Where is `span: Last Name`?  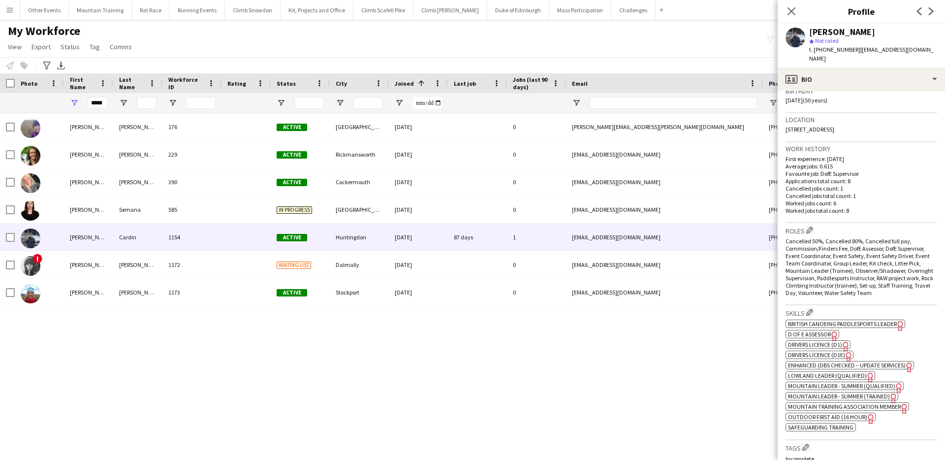 span: Last Name is located at coordinates (132, 83).